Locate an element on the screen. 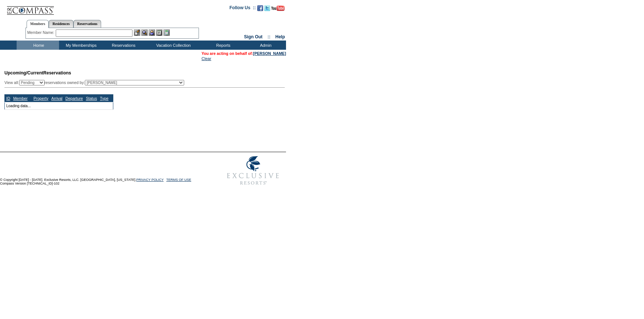  a: Type is located at coordinates (104, 98).